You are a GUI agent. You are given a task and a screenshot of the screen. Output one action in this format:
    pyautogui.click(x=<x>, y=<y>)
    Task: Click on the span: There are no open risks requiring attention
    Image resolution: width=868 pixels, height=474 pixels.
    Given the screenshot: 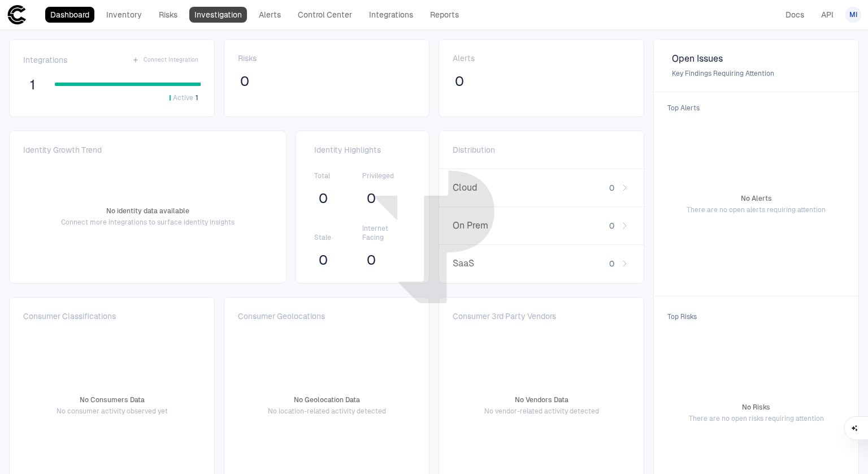 What is the action you would take?
    pyautogui.click(x=756, y=419)
    